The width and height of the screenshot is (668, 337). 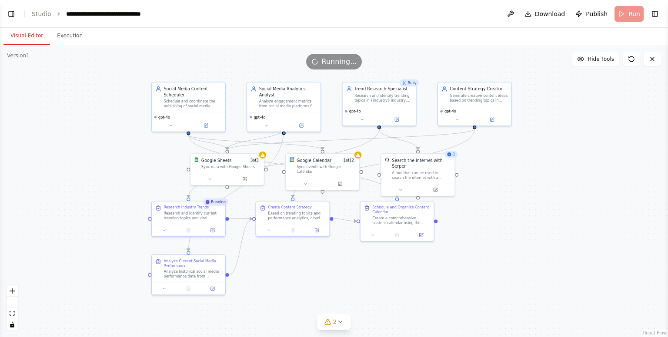 What do you see at coordinates (186, 207) in the screenshot?
I see `div: Research Industry Trends` at bounding box center [186, 207].